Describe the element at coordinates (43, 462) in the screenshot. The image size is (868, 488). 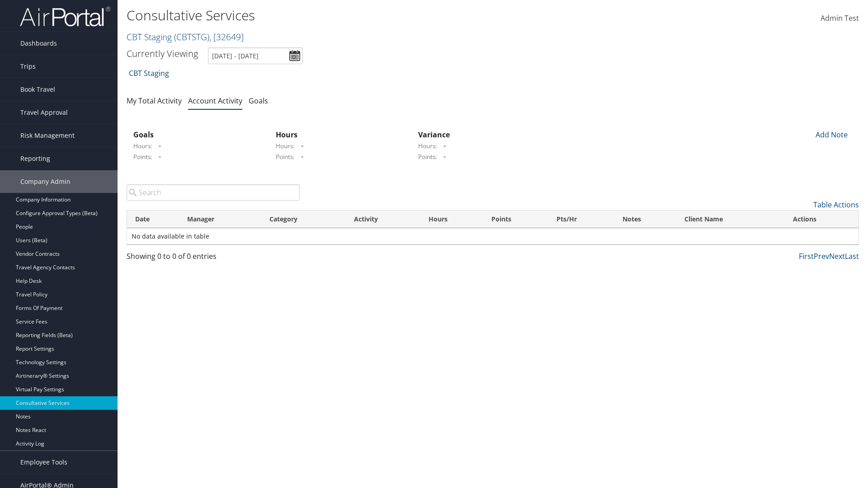
I see `span: Employee Tools` at that location.